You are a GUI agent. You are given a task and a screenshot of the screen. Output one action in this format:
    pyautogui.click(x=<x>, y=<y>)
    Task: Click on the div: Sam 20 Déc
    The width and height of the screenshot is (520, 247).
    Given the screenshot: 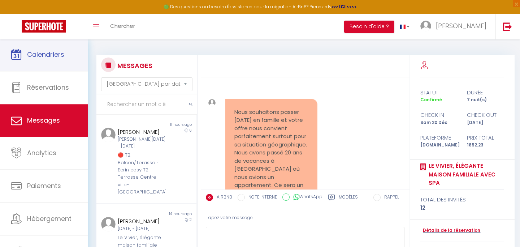 What is the action you would take?
    pyautogui.click(x=439, y=122)
    